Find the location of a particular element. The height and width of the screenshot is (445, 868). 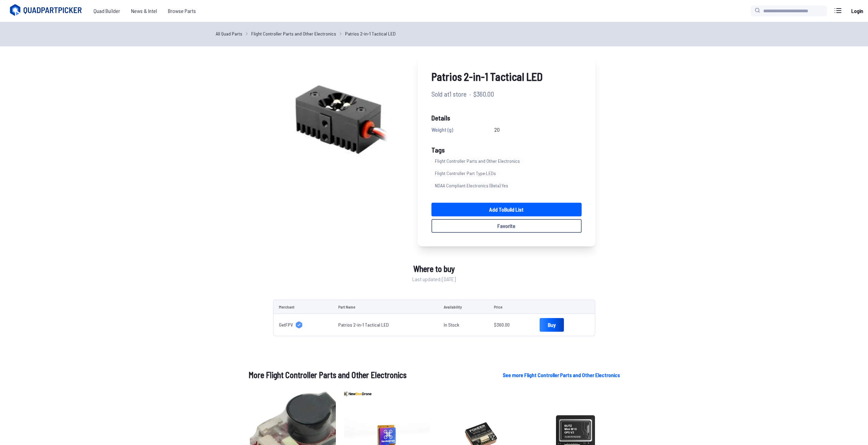

td: In Stock is located at coordinates (463, 325).